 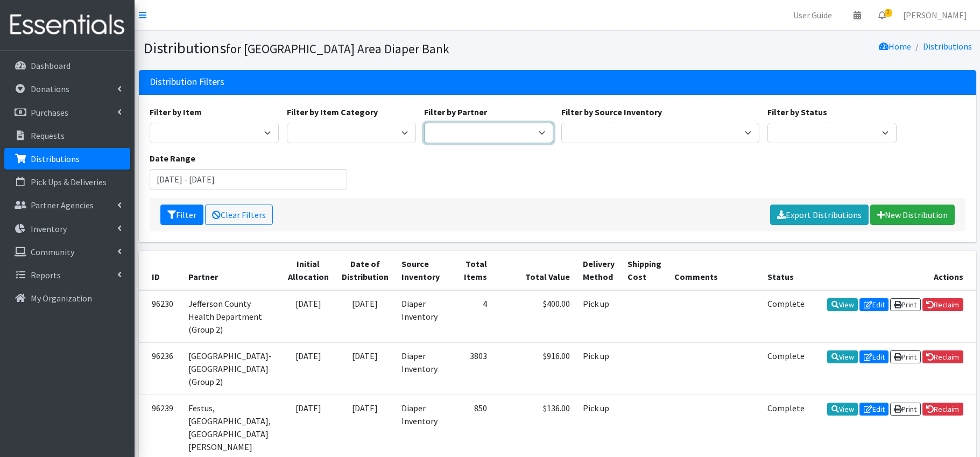 I want to click on th: Shipping Cost, so click(x=644, y=270).